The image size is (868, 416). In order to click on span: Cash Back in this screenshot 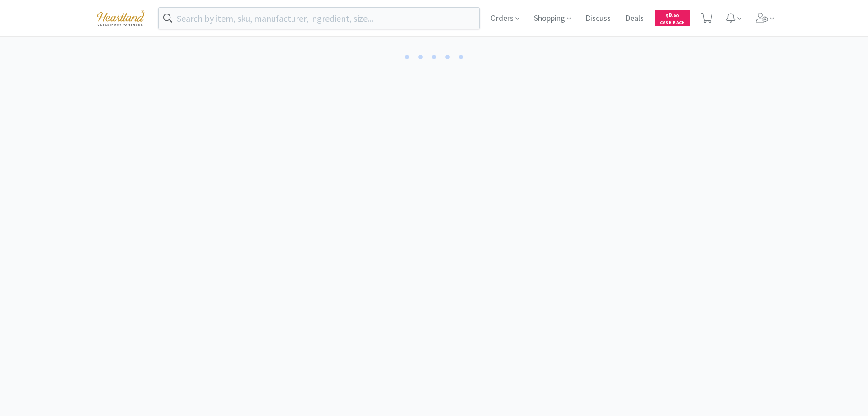, I will do `click(673, 23)`.